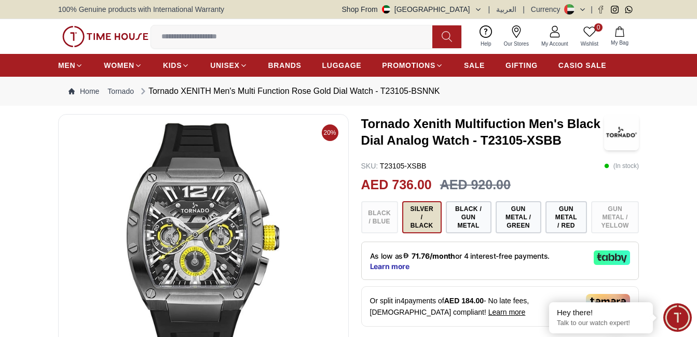 The width and height of the screenshot is (697, 337). What do you see at coordinates (464, 301) in the screenshot?
I see `span: AED 184.00` at bounding box center [464, 301].